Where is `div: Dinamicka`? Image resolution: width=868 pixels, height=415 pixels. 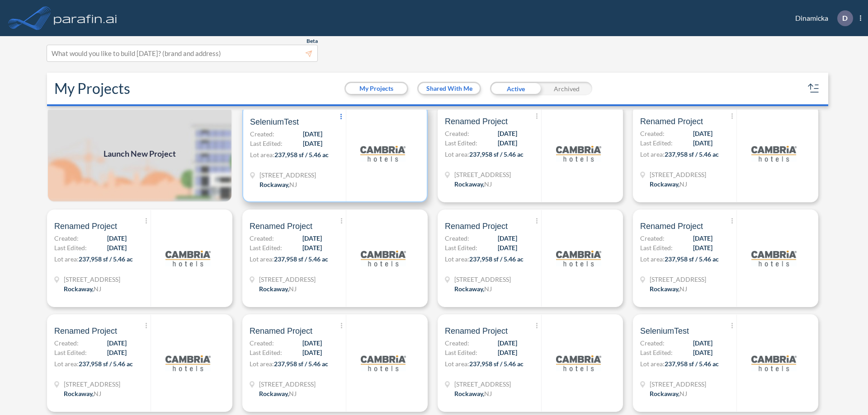 div: Dinamicka is located at coordinates (821, 18).